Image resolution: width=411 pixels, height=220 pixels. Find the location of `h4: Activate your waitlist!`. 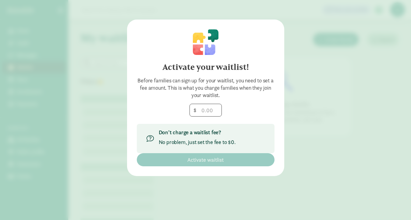

h4: Activate your waitlist! is located at coordinates (206, 67).